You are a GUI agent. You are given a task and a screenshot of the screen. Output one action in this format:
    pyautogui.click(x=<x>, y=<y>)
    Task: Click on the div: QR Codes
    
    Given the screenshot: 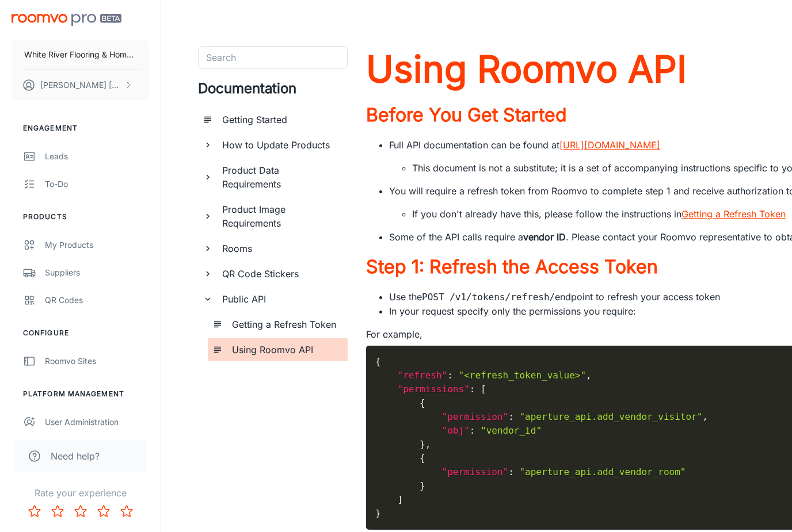 What is the action you would take?
    pyautogui.click(x=97, y=300)
    